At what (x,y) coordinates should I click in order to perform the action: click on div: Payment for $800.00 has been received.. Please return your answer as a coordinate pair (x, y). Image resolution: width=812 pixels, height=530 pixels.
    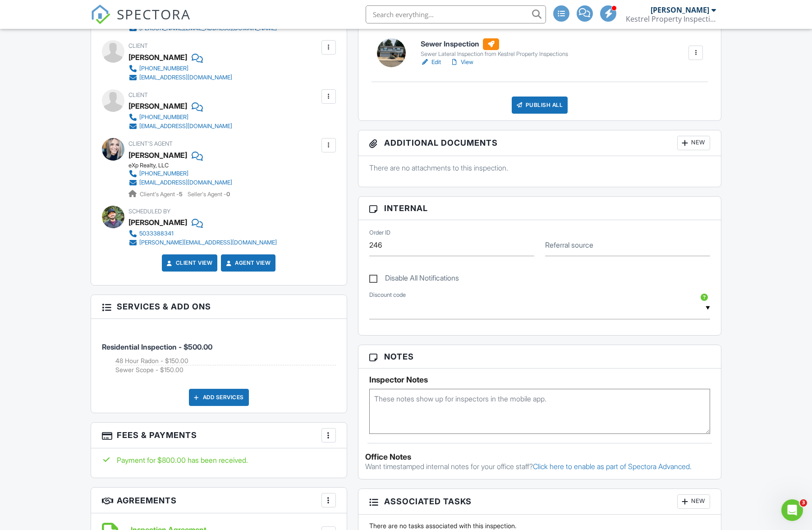
    Looking at the image, I should click on (219, 460).